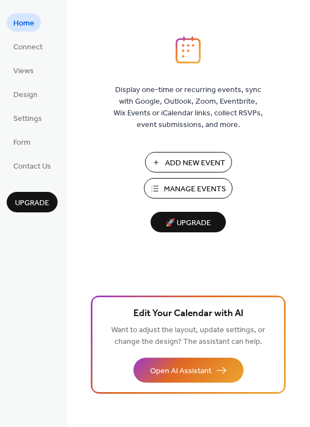 The width and height of the screenshot is (310, 427). I want to click on span: 🚀 Upgrade, so click(188, 223).